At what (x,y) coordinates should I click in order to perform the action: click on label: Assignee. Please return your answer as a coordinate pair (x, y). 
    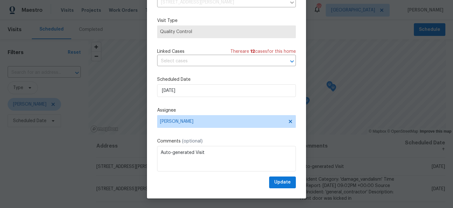
    Looking at the image, I should click on (226, 110).